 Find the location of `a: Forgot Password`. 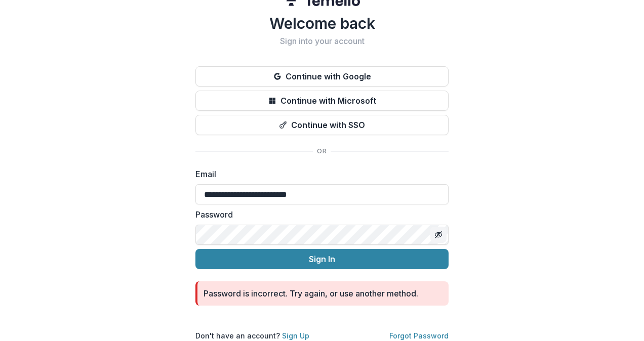

a: Forgot Password is located at coordinates (419, 336).